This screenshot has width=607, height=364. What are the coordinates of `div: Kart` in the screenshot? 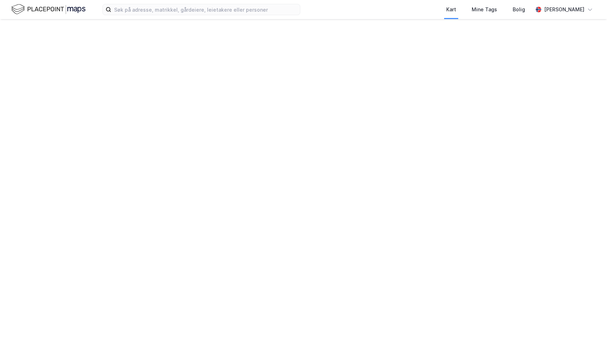 It's located at (451, 10).